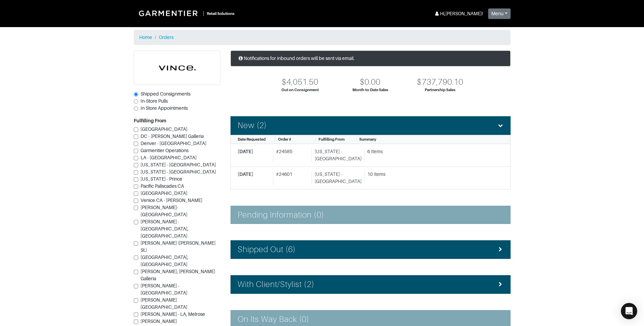  I want to click on h4: Pending Information (0), so click(281, 215).